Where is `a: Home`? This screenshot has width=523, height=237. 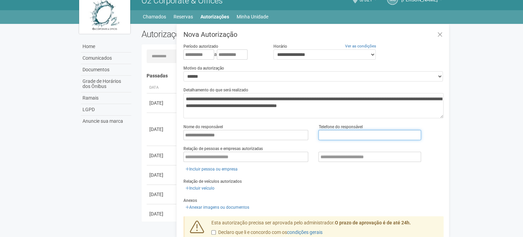 a: Home is located at coordinates (106, 47).